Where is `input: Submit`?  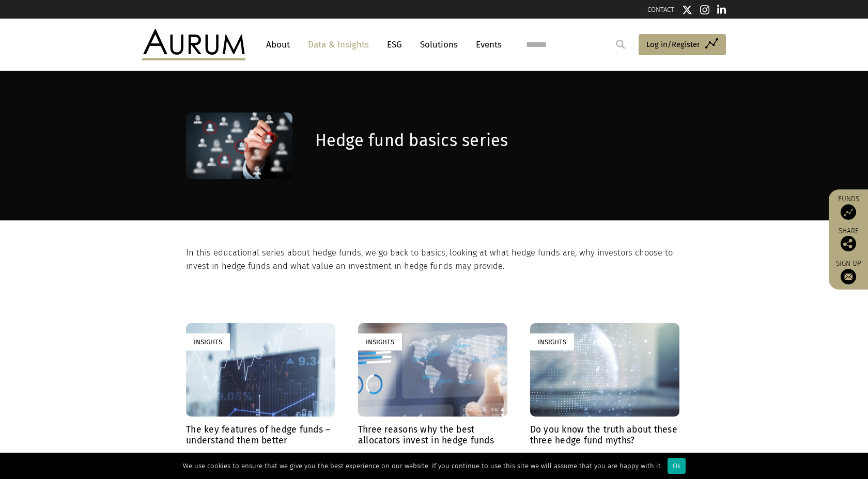
input: Submit is located at coordinates (621, 45).